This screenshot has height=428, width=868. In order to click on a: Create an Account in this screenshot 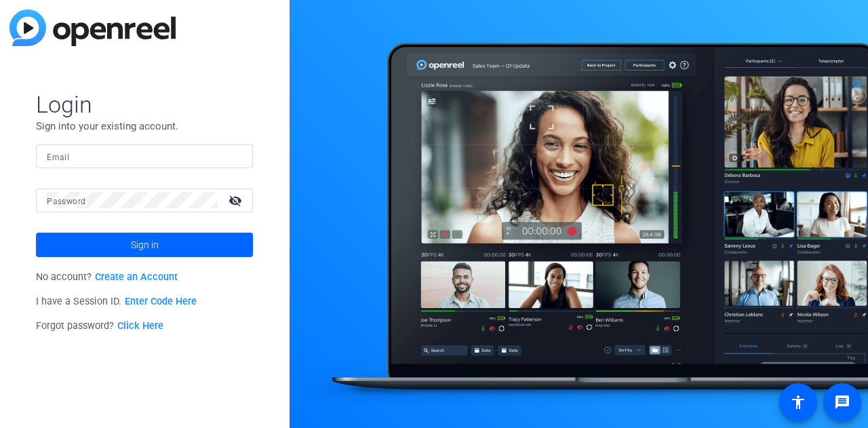, I will do `click(137, 276)`.